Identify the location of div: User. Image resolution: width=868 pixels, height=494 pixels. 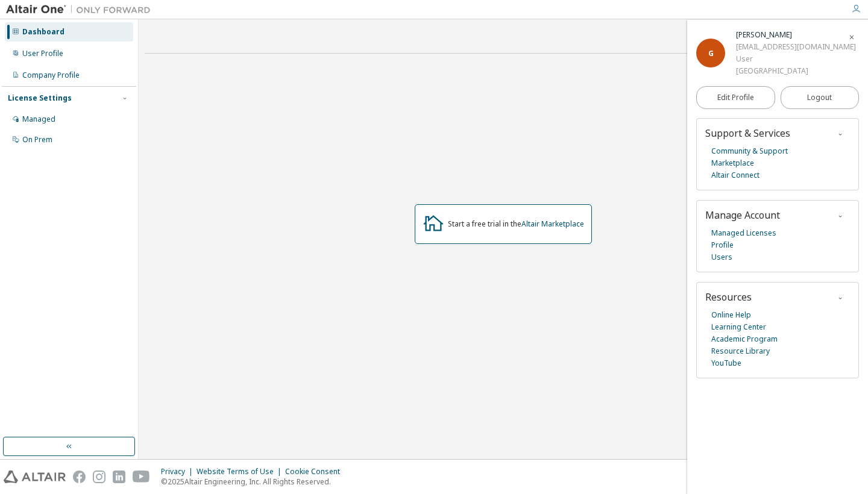
(796, 59).